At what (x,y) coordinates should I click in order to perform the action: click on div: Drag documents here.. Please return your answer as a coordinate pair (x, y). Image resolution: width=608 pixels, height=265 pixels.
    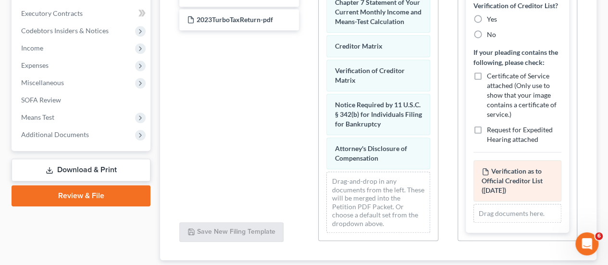
    Looking at the image, I should click on (517, 213).